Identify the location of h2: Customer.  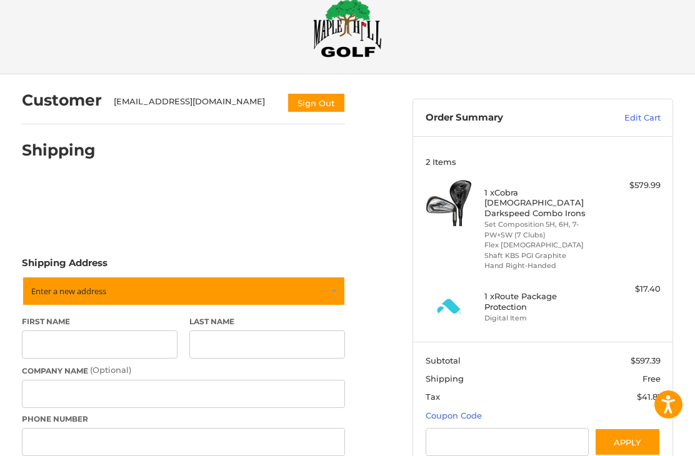
(62, 100).